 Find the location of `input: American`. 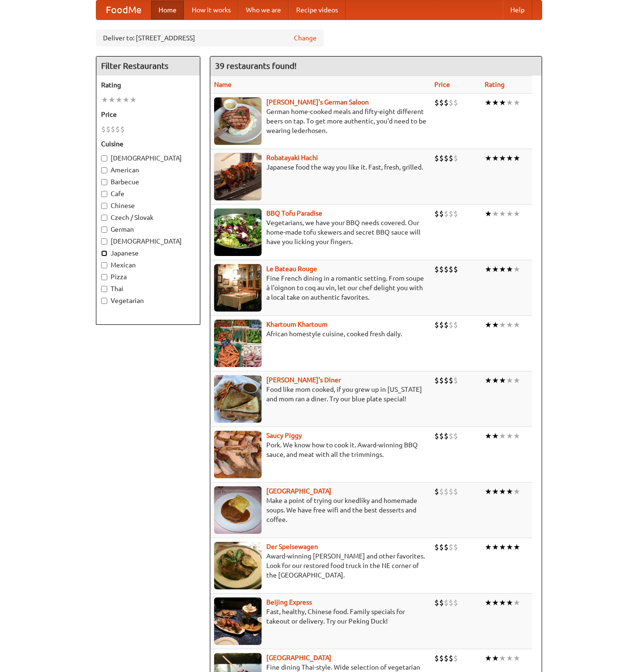

input: American is located at coordinates (104, 170).